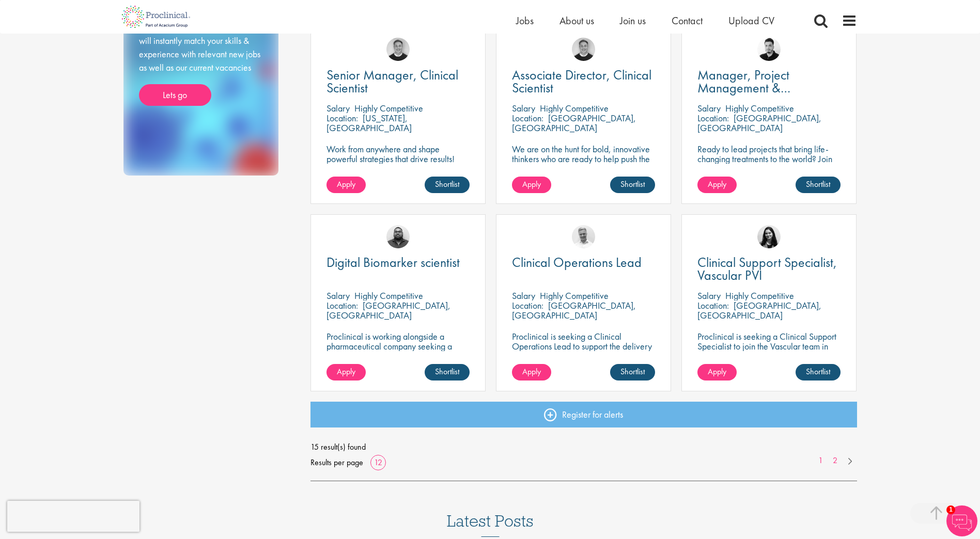 Image resolution: width=980 pixels, height=539 pixels. I want to click on a: 1, so click(820, 461).